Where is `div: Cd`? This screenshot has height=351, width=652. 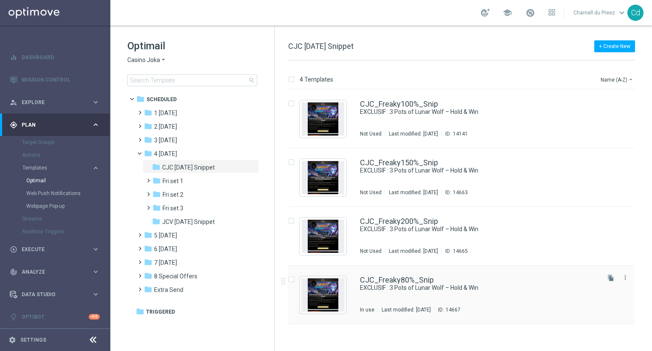
div: Cd is located at coordinates (636, 13).